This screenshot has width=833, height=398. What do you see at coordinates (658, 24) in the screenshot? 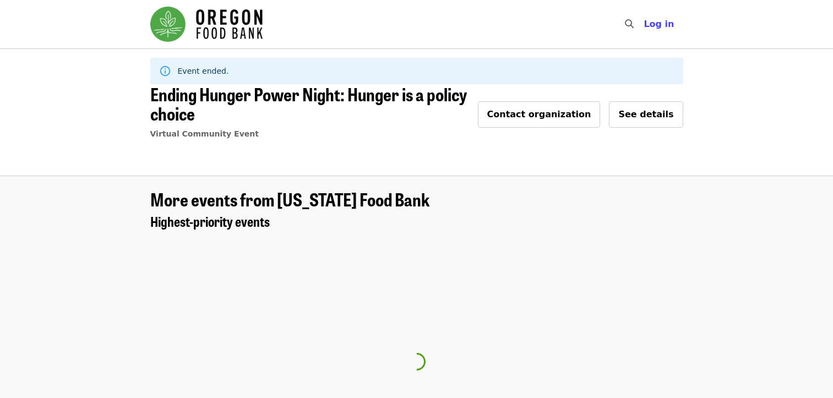
I see `button: Log in` at bounding box center [658, 24].